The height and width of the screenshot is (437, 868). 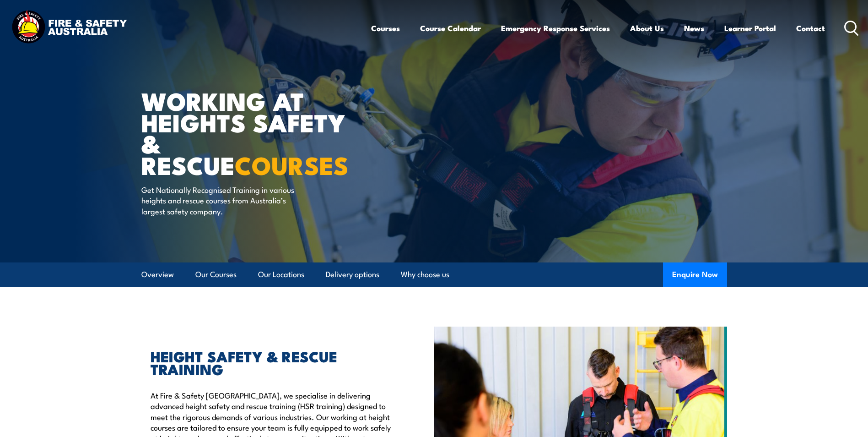 I want to click on h2: HEIGHT SAFETY & RESCUE TRAINING, so click(x=272, y=362).